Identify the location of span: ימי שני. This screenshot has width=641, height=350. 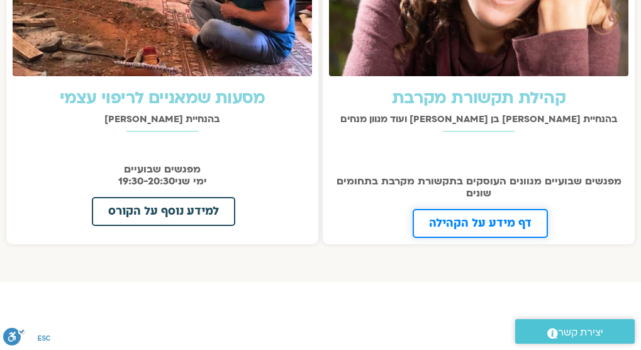
(191, 181).